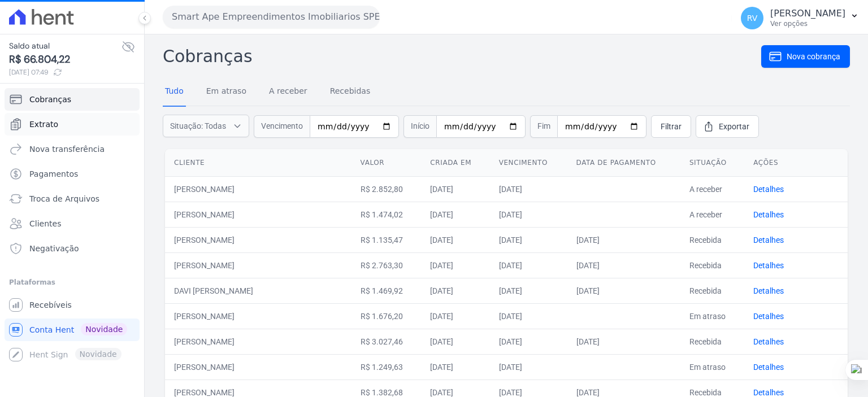 Image resolution: width=868 pixels, height=397 pixels. I want to click on a: Extrato, so click(72, 125).